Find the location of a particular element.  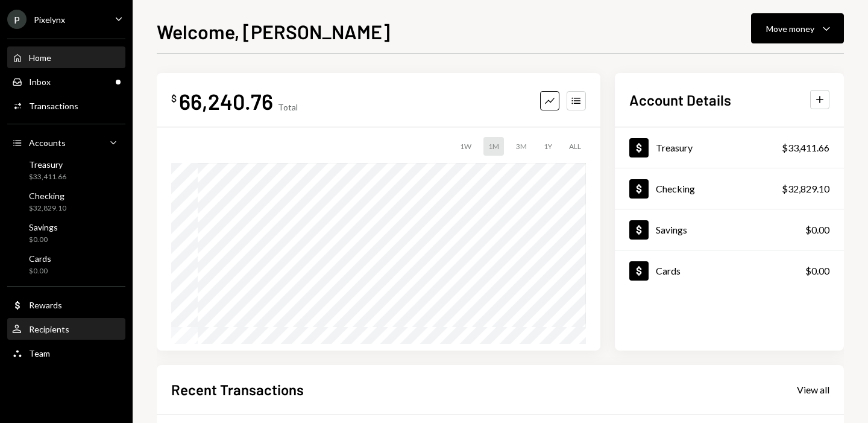

div: Move money is located at coordinates (790, 29).